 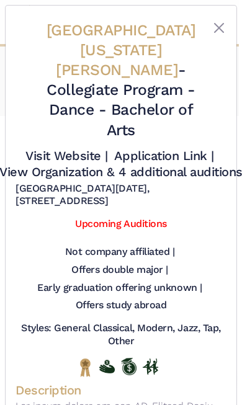 What do you see at coordinates (119, 288) in the screenshot?
I see `h5: Early graduation offering unknown |` at bounding box center [119, 288].